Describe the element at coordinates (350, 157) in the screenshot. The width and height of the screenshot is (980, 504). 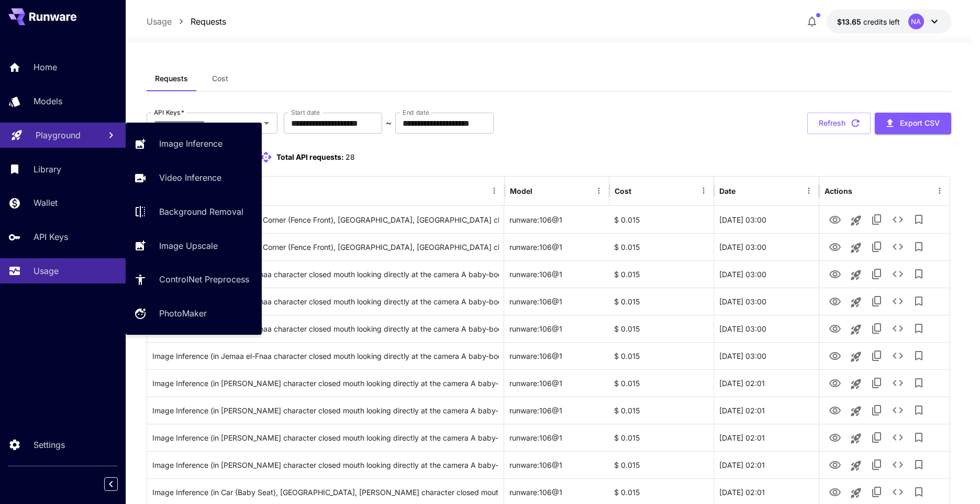
I see `span: 28` at that location.